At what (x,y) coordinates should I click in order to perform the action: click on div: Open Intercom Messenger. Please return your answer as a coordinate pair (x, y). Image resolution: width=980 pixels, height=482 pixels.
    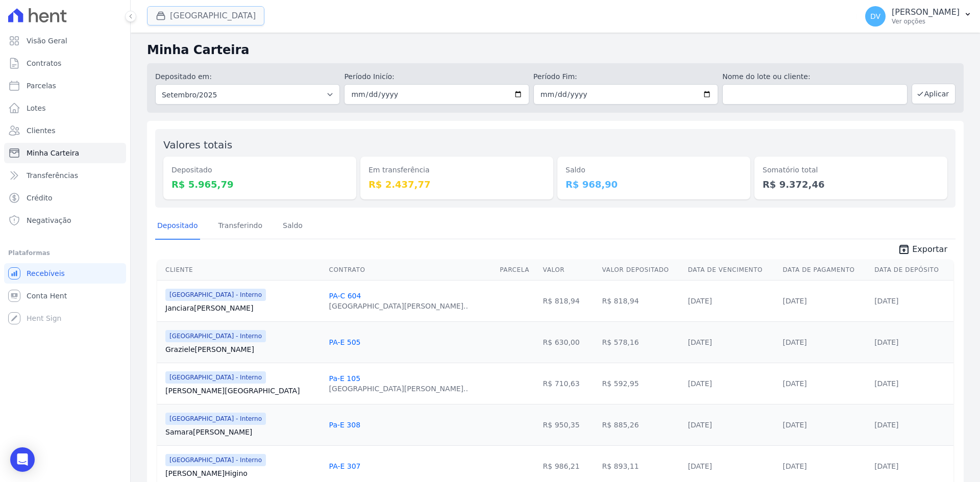
    Looking at the image, I should click on (22, 460).